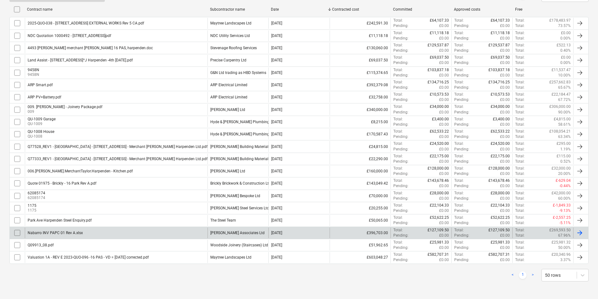 This screenshot has width=598, height=299. I want to click on p: 009, so click(65, 112).